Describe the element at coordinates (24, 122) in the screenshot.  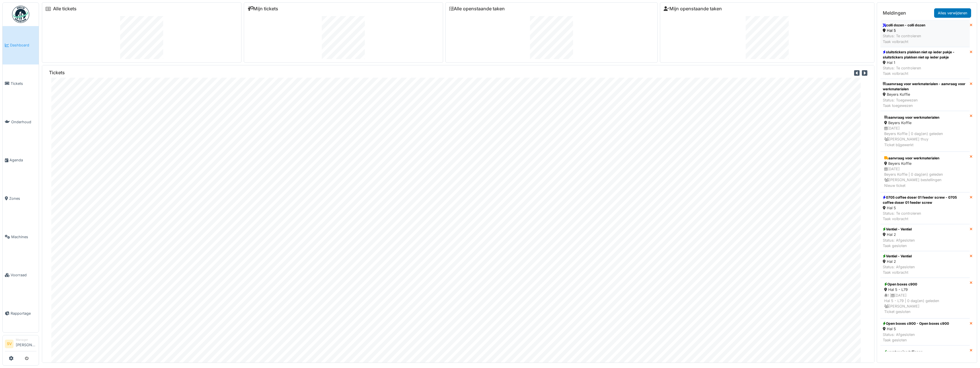
I see `span: Onderhoud` at that location.